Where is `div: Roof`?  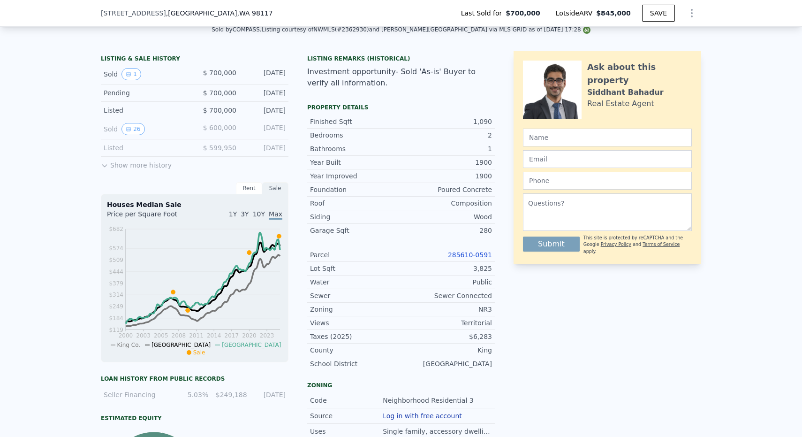 div: Roof is located at coordinates (356, 203).